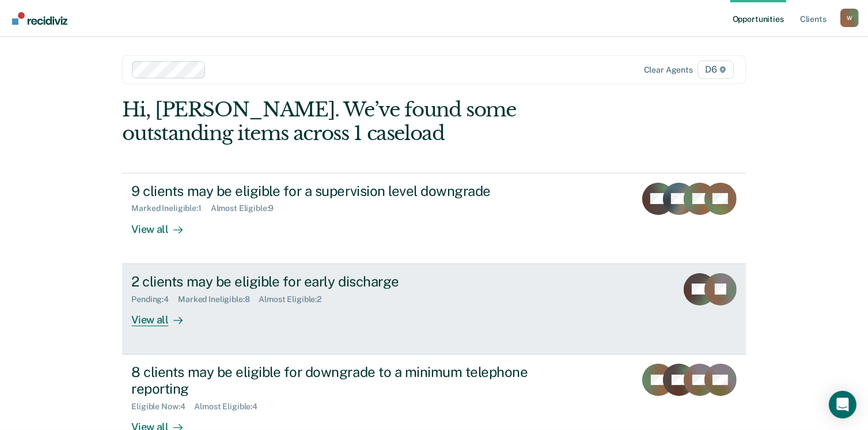 The height and width of the screenshot is (430, 868). I want to click on span: D6, so click(715, 70).